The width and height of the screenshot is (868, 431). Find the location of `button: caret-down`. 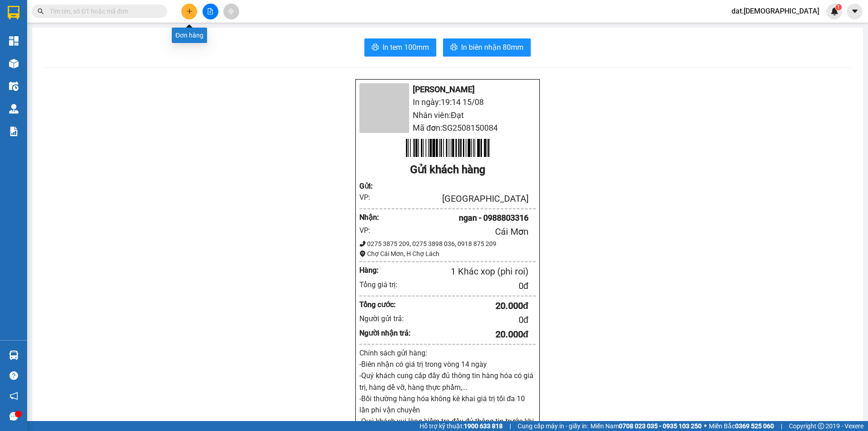

button: caret-down is located at coordinates (854, 11).